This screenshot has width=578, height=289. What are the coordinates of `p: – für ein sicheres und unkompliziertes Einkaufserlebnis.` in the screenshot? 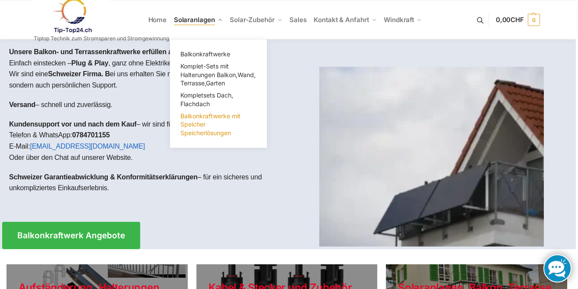 It's located at (145, 182).